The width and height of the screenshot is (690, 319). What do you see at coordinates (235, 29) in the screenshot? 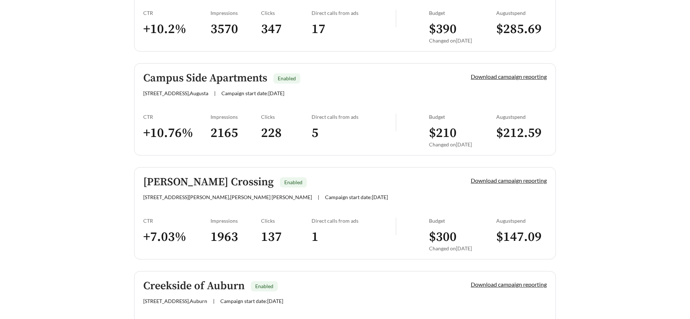
I see `h3: 3570` at bounding box center [235, 29].